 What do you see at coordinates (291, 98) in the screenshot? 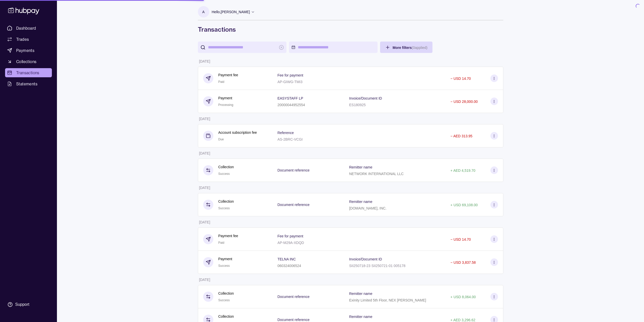
I see `p: EASYSTAFF LP` at bounding box center [291, 98].